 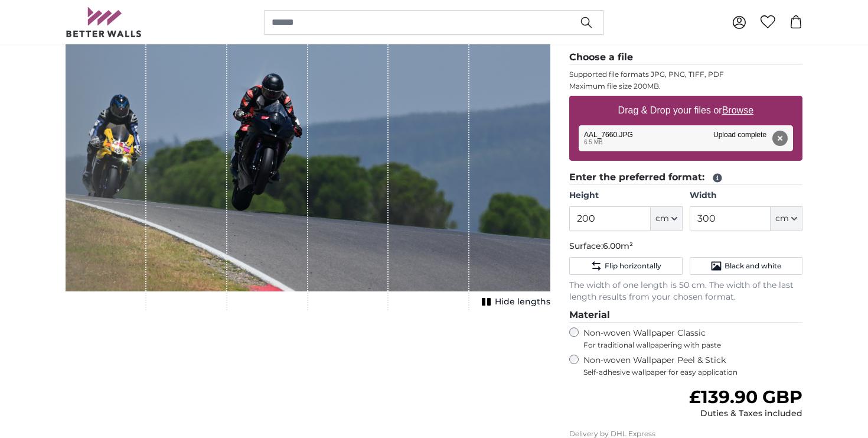 I want to click on legend: Choose a file, so click(x=686, y=57).